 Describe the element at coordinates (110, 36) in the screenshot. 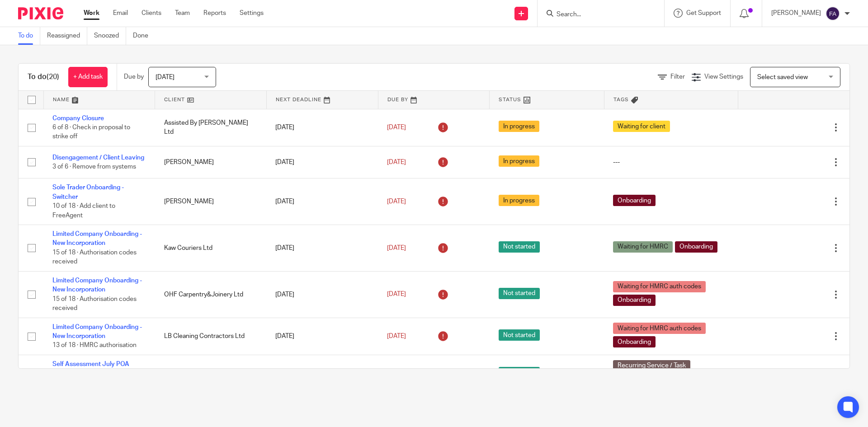

I see `a: Snoozed` at that location.